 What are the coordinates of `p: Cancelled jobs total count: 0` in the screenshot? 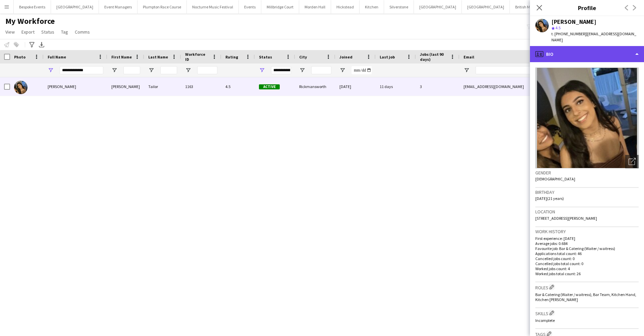 It's located at (587, 263).